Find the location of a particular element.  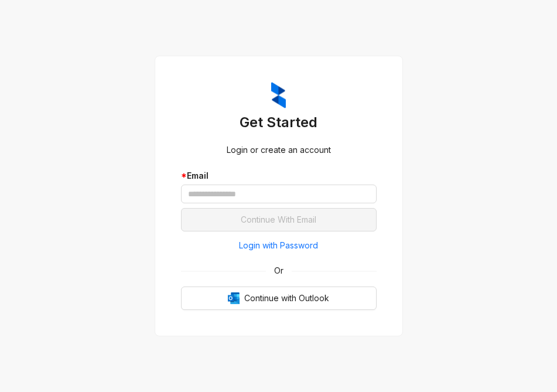

button: Login with Password is located at coordinates (279, 245).